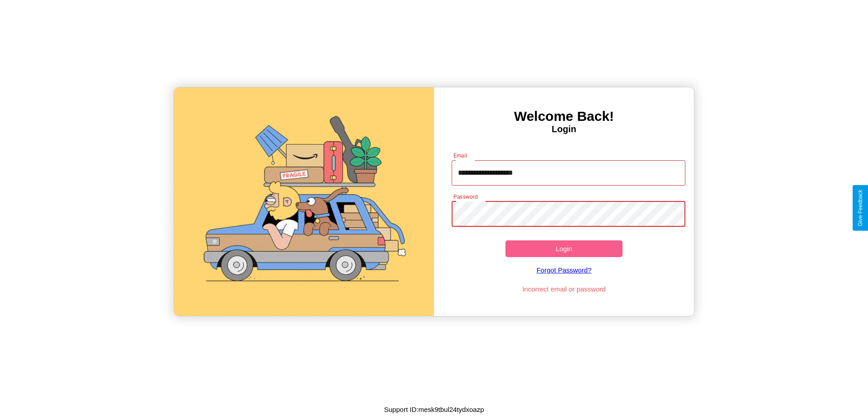 The width and height of the screenshot is (868, 416). What do you see at coordinates (564, 269) in the screenshot?
I see `a: Forgot Password?` at bounding box center [564, 269].